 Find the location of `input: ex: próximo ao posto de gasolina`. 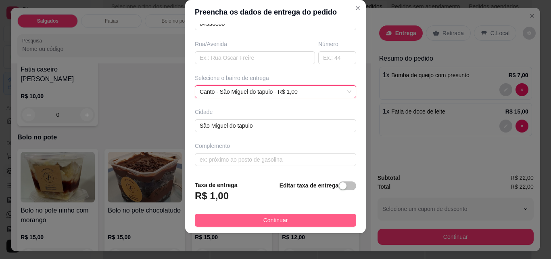

input: ex: próximo ao posto de gasolina is located at coordinates (276, 159).